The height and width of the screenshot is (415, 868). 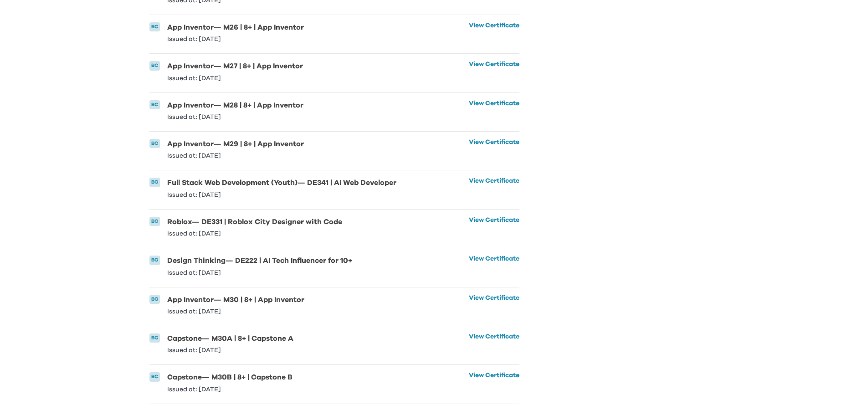 I want to click on h6: Full Stack Web Development (Youth) — DE341 | AI Web Developer, so click(x=281, y=182).